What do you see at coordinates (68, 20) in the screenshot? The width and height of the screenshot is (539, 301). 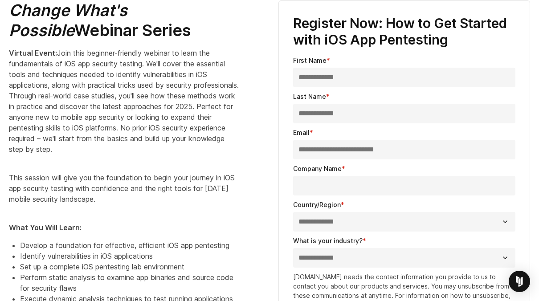 I see `em: Change What's Possible` at bounding box center [68, 20].